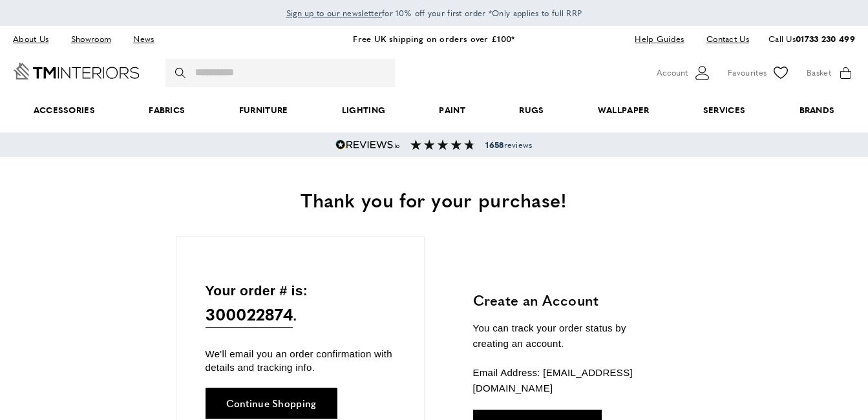 This screenshot has height=420, width=868. I want to click on a: Favourites, so click(759, 73).